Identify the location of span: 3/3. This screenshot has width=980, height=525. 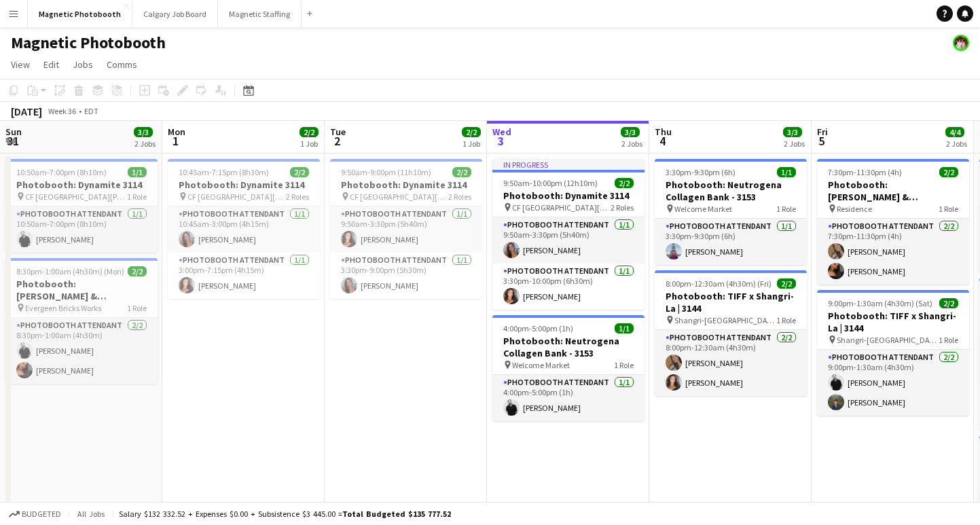
(792, 132).